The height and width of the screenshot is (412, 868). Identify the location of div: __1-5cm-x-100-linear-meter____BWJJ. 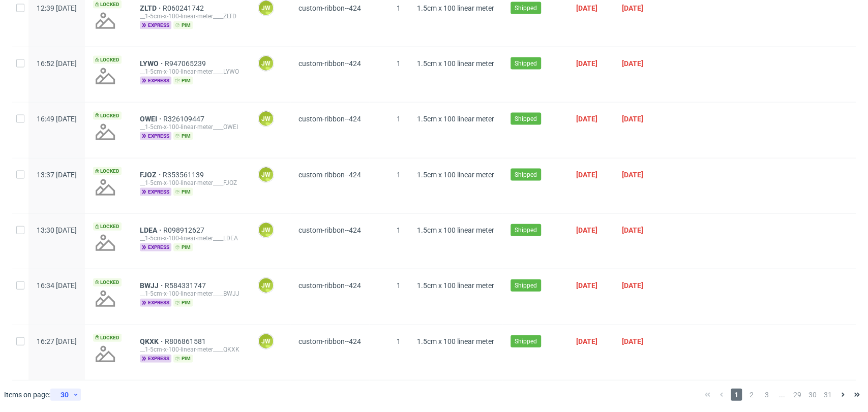
(191, 294).